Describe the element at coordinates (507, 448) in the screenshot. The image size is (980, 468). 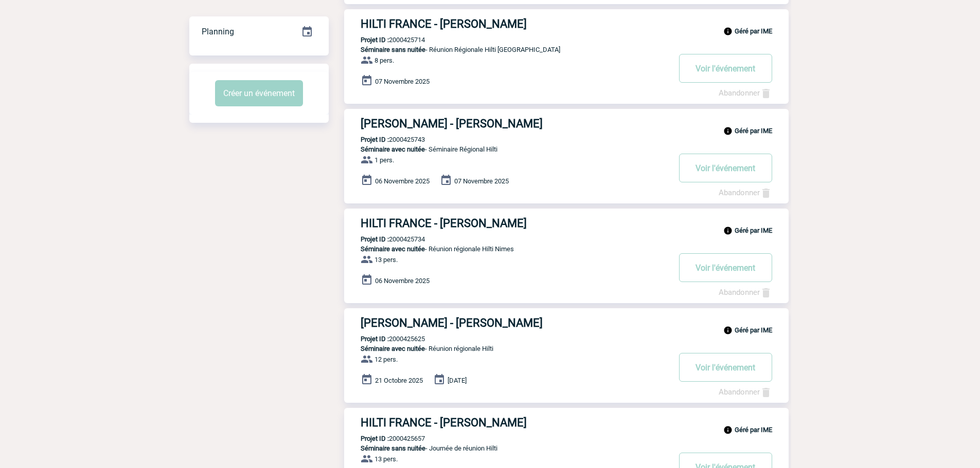
I see `p: - Journée de réunion Hilti` at that location.